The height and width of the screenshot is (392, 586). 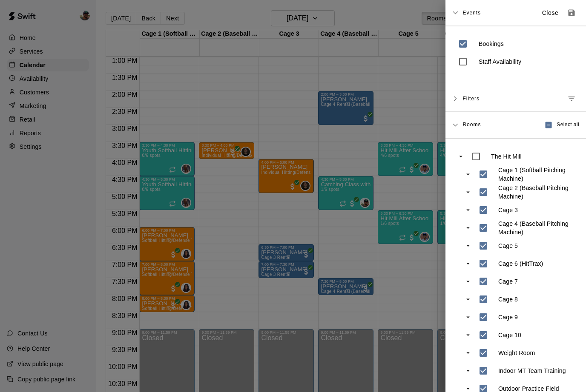 What do you see at coordinates (536, 192) in the screenshot?
I see `p: Cage 2 (Baseball Pitching Machine)` at bounding box center [536, 192].